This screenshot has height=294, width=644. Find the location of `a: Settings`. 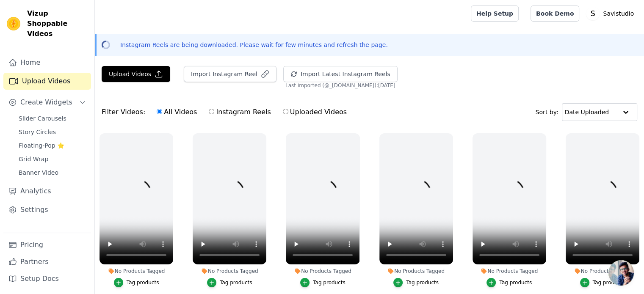

a: Settings is located at coordinates (47, 210).